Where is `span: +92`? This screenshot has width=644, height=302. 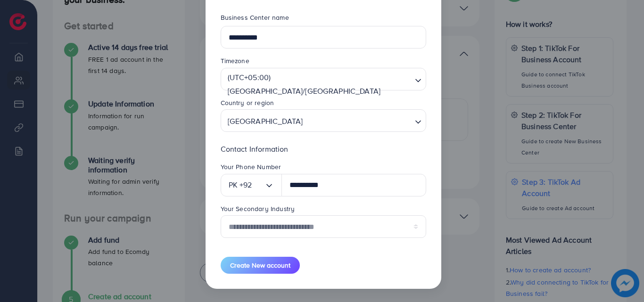
span: +92 is located at coordinates (246, 185).